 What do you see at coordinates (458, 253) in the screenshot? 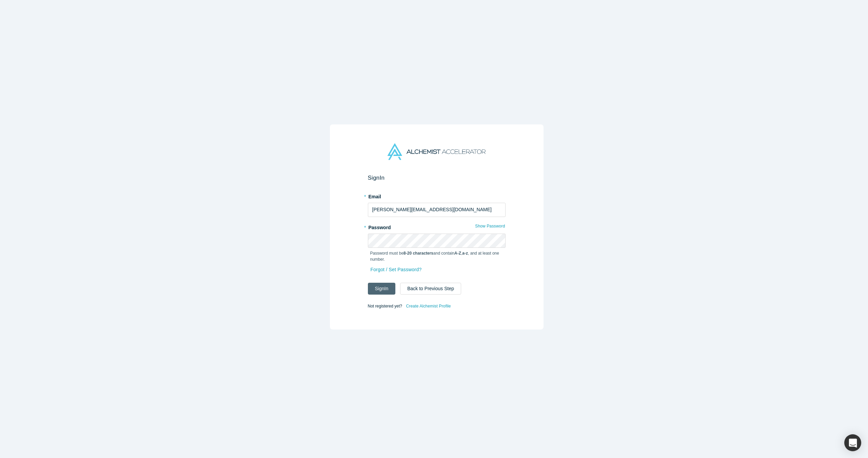
I see `strong: A-Z` at bounding box center [458, 253].